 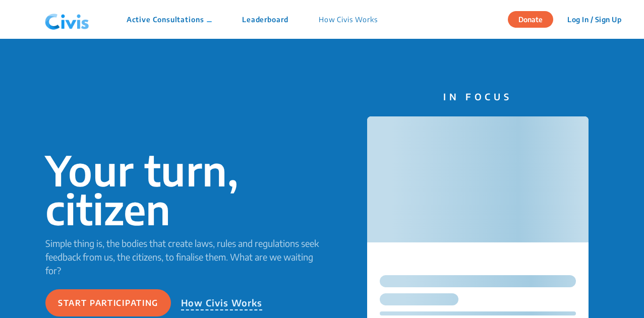 What do you see at coordinates (530, 19) in the screenshot?
I see `button: Donate` at bounding box center [530, 19].